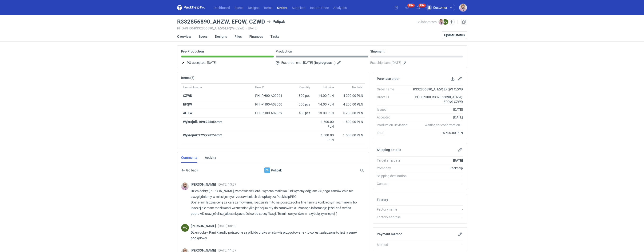 The image size is (644, 252). What do you see at coordinates (437, 7) in the screenshot?
I see `div: Customer` at bounding box center [437, 7].